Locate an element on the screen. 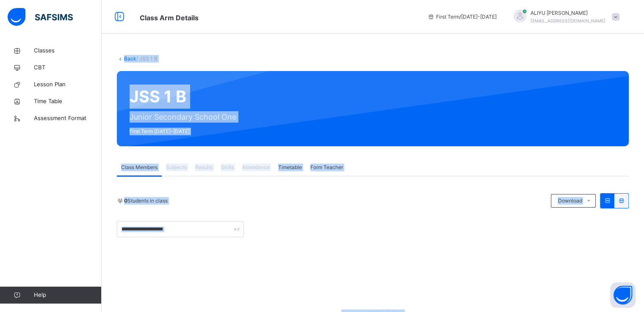 The image size is (644, 312). span: Form Teacher is located at coordinates (326, 167).